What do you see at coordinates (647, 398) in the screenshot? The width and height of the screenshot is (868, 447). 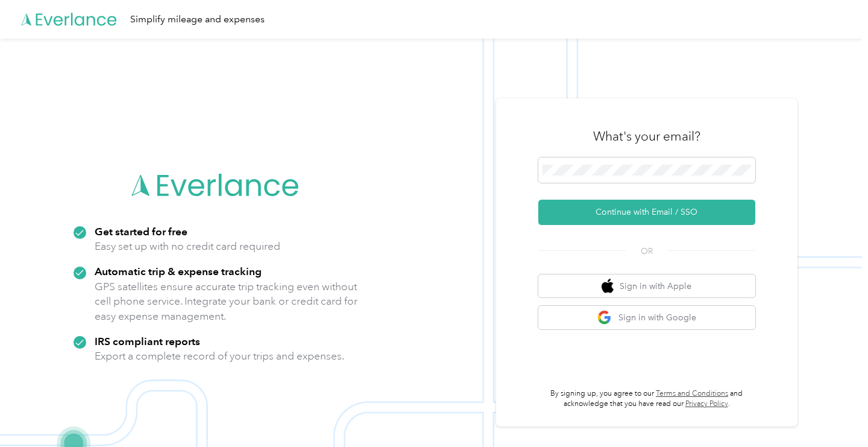 I see `p: By signing up, you agree to our and acknowledge that you have read our .` at bounding box center [647, 398].